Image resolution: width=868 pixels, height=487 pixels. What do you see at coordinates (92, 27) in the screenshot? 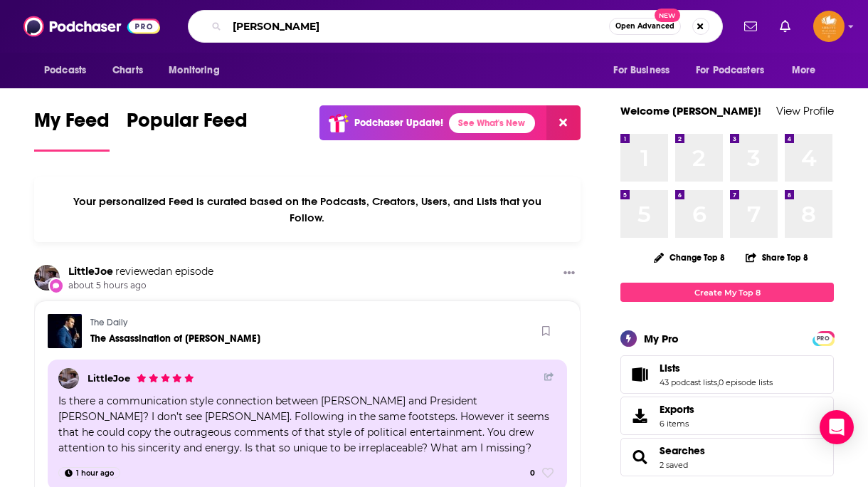
I see `img: Podchaser - Follow, Share and Rate Podcasts` at bounding box center [92, 27].